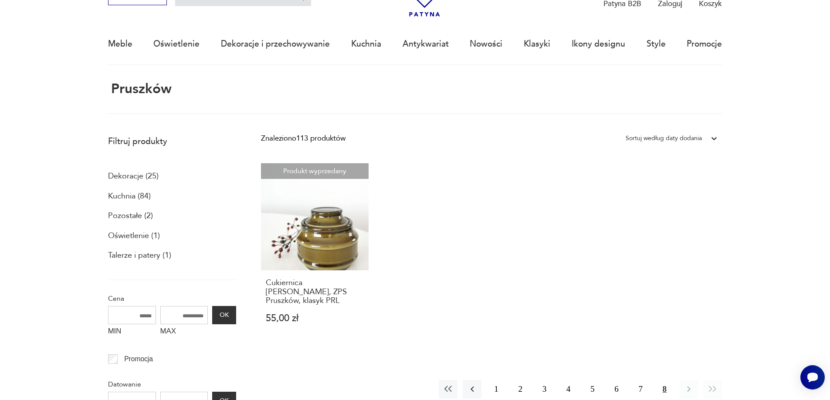  Describe the element at coordinates (129, 196) in the screenshot. I see `p: Kuchnia (84)` at that location.